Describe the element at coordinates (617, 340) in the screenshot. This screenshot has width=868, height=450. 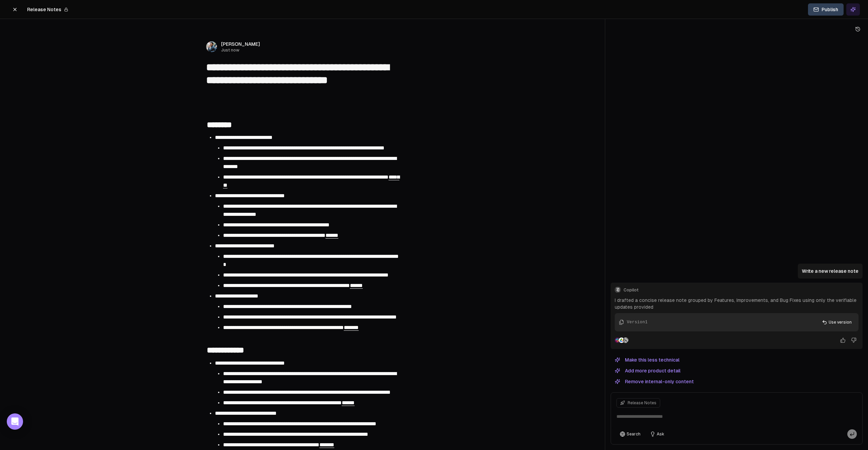
I see `img: Slack` at that location.